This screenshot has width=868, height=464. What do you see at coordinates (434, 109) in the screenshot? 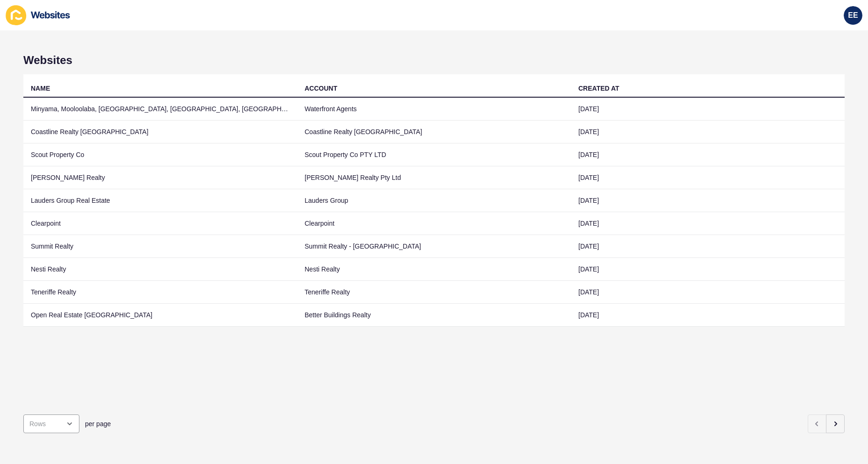
I see `td: Waterfront Agents` at bounding box center [434, 109].